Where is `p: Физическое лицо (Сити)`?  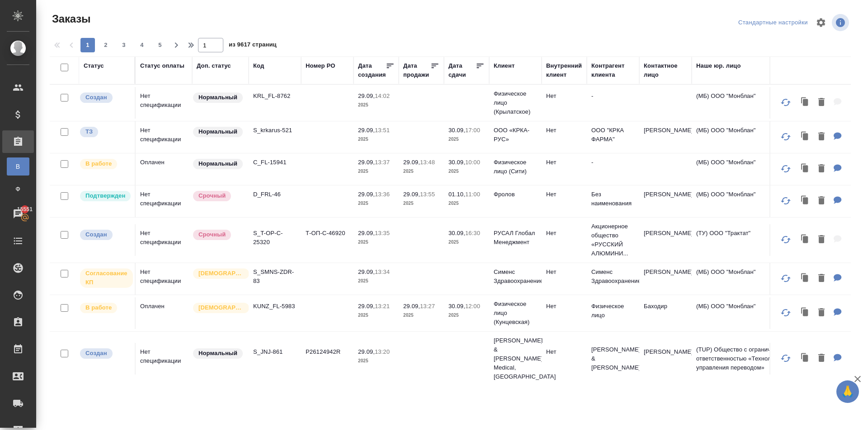 p: Физическое лицо (Сити) is located at coordinates (515, 167).